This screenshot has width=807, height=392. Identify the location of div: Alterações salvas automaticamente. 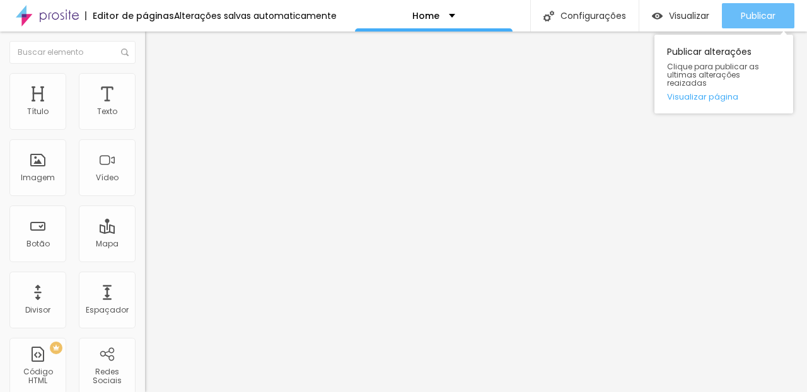
(255, 16).